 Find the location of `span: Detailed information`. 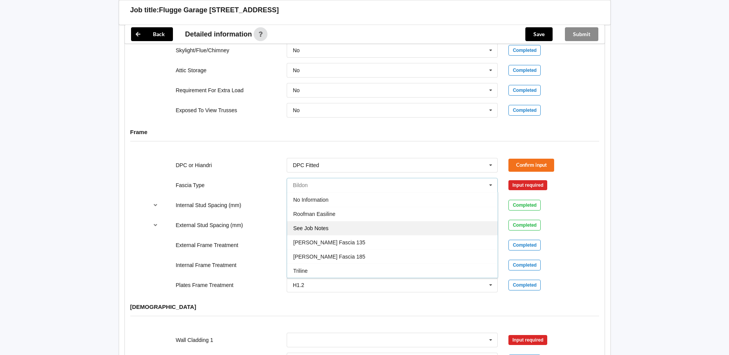

span: Detailed information is located at coordinates (219, 34).